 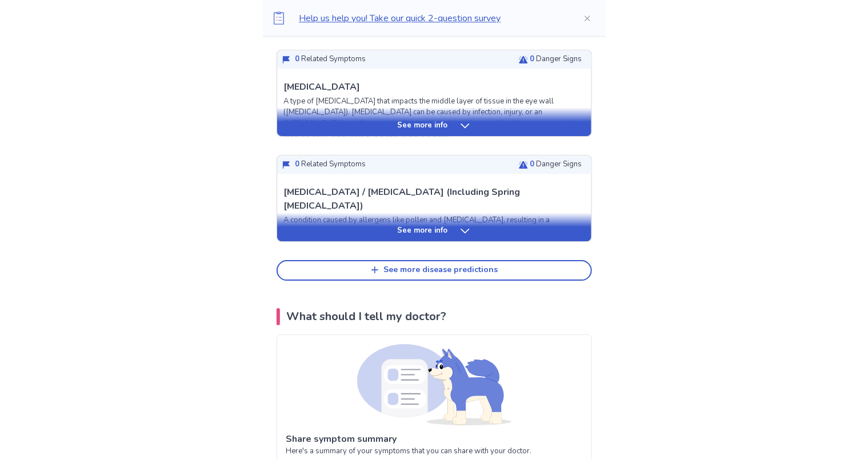 What do you see at coordinates (432, 18) in the screenshot?
I see `p: Help us help you! Take our quick 2-question survey` at bounding box center [432, 18].